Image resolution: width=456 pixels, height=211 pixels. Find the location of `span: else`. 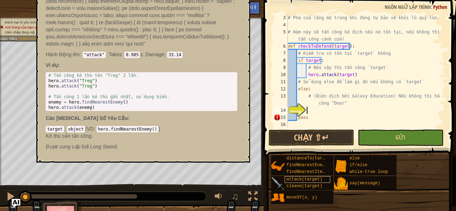

span: else is located at coordinates (355, 159).